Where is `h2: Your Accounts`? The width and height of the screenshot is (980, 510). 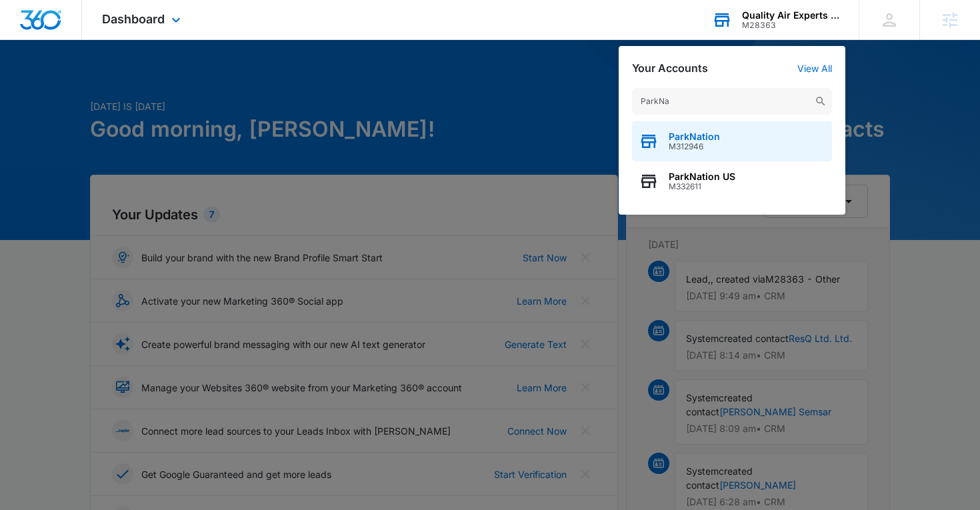
h2: Your Accounts is located at coordinates (670, 68).